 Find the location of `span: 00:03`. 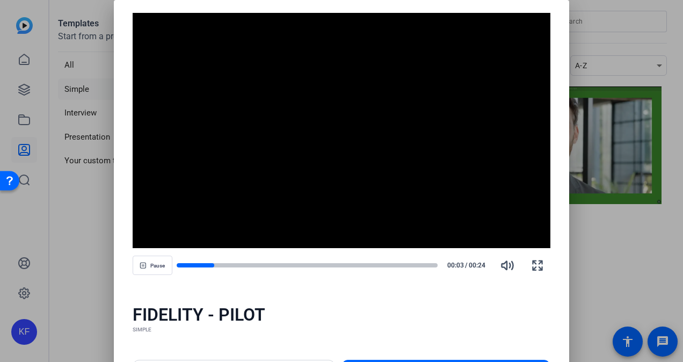

span: 00:03 is located at coordinates (453, 265).